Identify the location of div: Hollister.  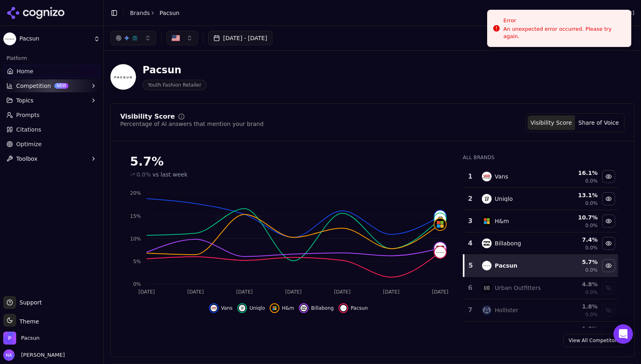
(507, 310).